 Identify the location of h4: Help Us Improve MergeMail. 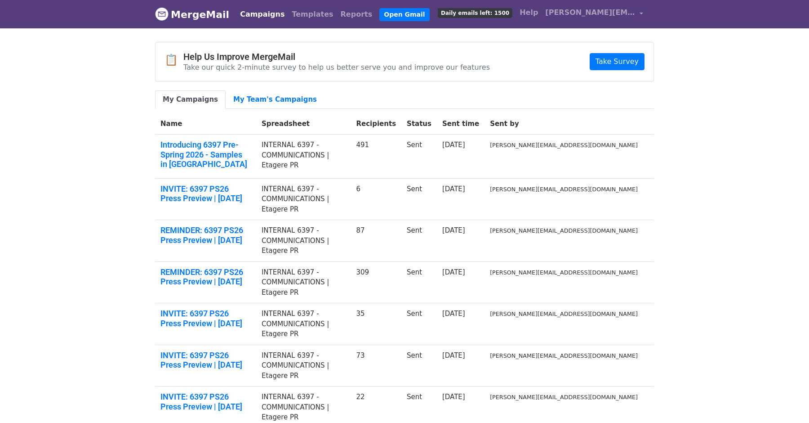
(337, 57).